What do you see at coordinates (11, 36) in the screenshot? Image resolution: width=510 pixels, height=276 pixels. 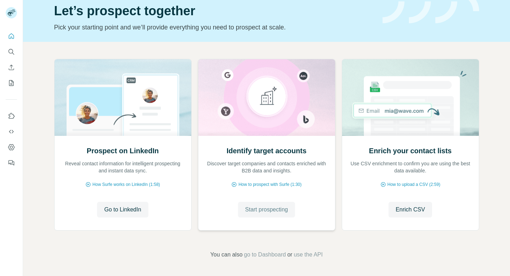 I see `button: Quick start` at bounding box center [11, 36].